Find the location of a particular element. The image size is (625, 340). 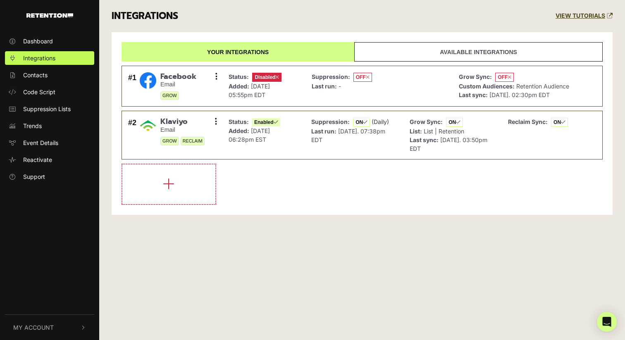

a: Integrations is located at coordinates (50, 58).